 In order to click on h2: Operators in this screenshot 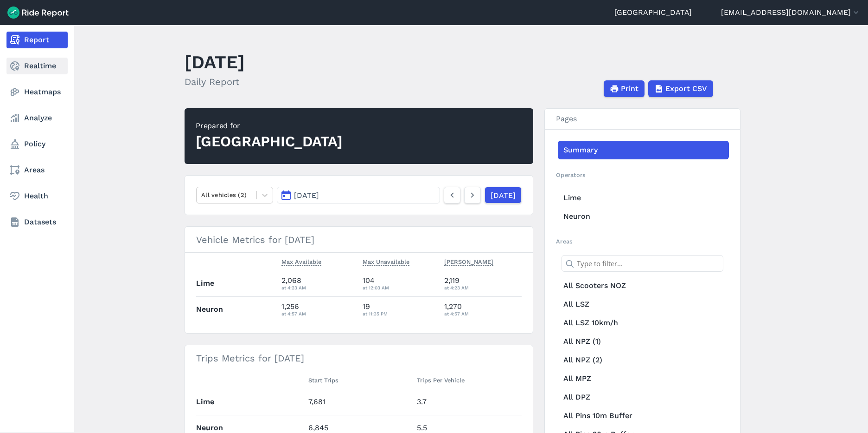, I will do `click(642, 174)`.